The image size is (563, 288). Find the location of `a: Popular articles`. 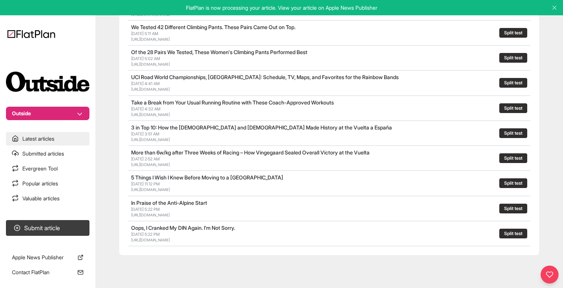

a: Popular articles is located at coordinates (48, 183).